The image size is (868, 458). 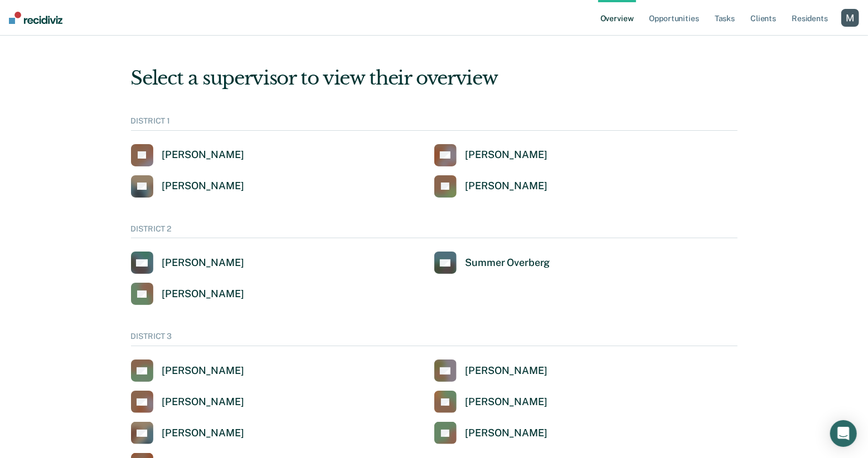 I want to click on div: Select a supervisor to view their overview, so click(x=434, y=78).